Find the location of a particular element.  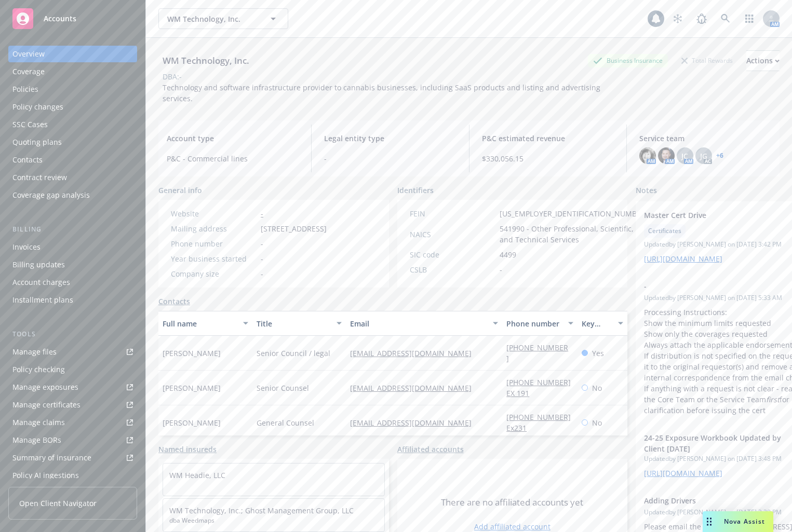

a: Manage BORs is located at coordinates (73, 441).